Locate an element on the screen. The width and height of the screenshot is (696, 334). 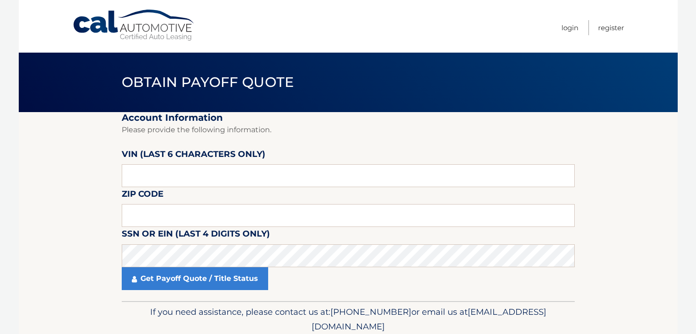
a: Get Payoff Quote / Title Status is located at coordinates (195, 279).